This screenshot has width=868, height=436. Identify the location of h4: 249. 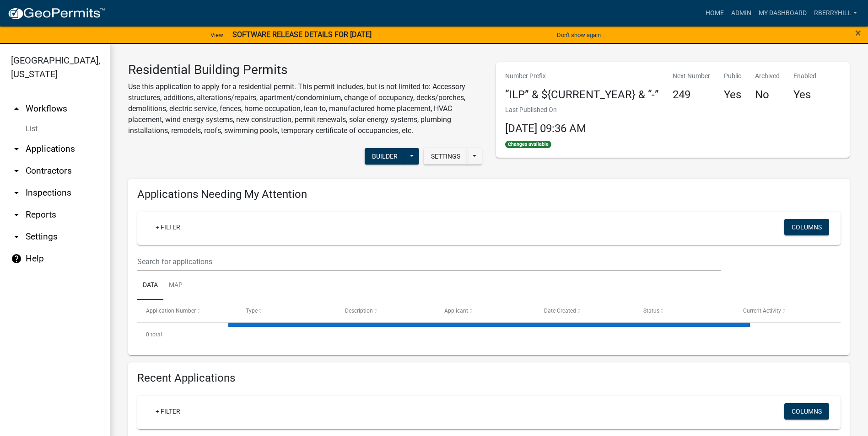
(691, 94).